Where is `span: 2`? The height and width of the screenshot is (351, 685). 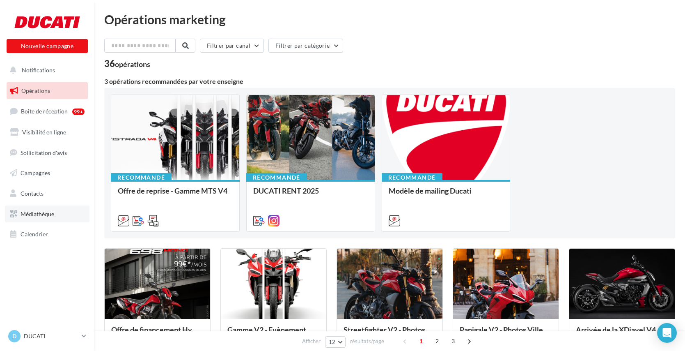 span: 2 is located at coordinates (437, 341).